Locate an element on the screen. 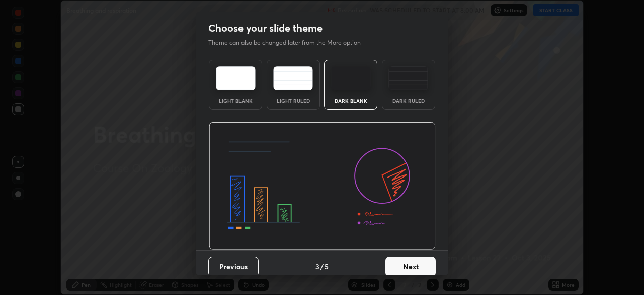 The height and width of the screenshot is (295, 644). img: lightRuledTheme.5fabf969.svg is located at coordinates (293, 78).